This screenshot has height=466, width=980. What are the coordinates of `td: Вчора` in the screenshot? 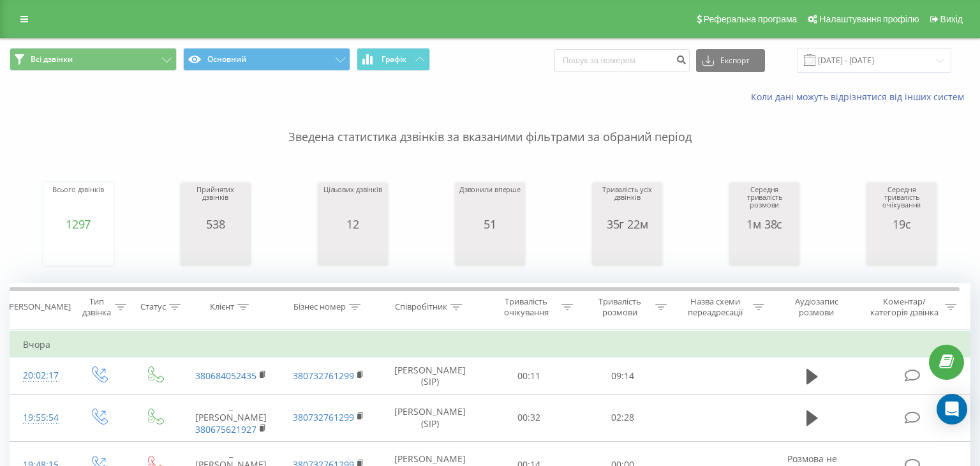 It's located at (490, 345).